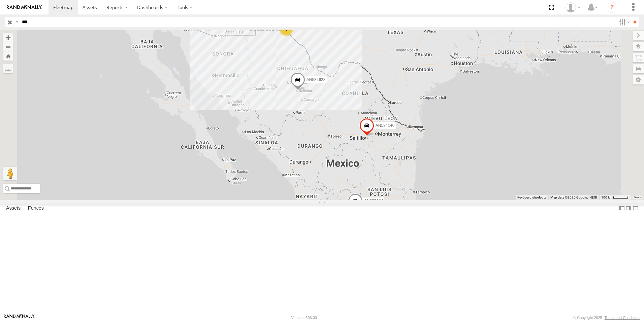  Describe the element at coordinates (287, 29) in the screenshot. I see `div: 6` at that location.